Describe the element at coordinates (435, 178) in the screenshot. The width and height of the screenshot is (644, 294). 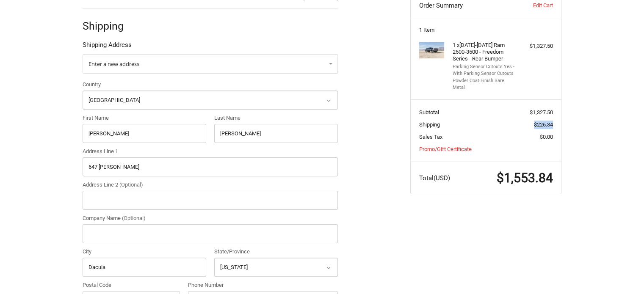
I see `span: Total (USD)` at that location.